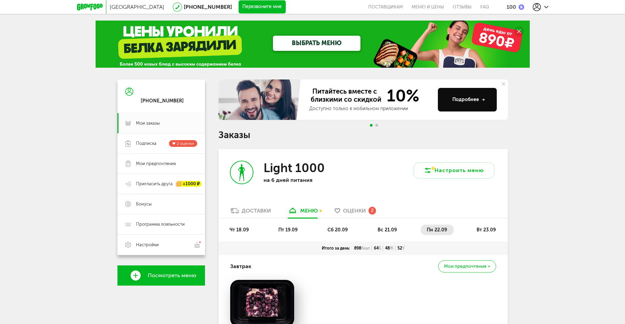  I want to click on span: Мои заказы, so click(148, 123).